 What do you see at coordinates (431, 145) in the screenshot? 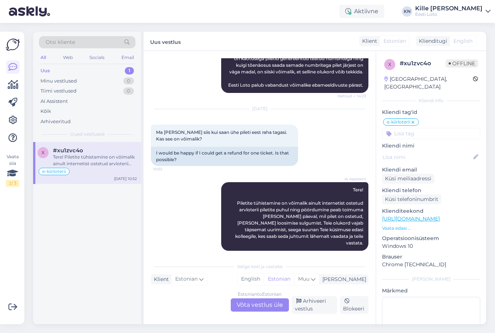
I see `p: Kliendi nimi` at bounding box center [431, 145].